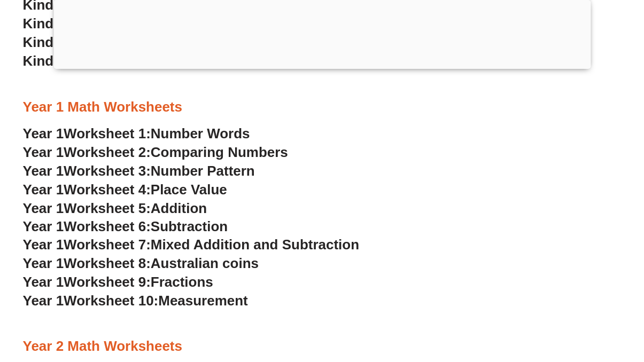 Image resolution: width=644 pixels, height=362 pixels. Describe the element at coordinates (322, 346) in the screenshot. I see `h3: Year 2 Math Worksheets` at that location.